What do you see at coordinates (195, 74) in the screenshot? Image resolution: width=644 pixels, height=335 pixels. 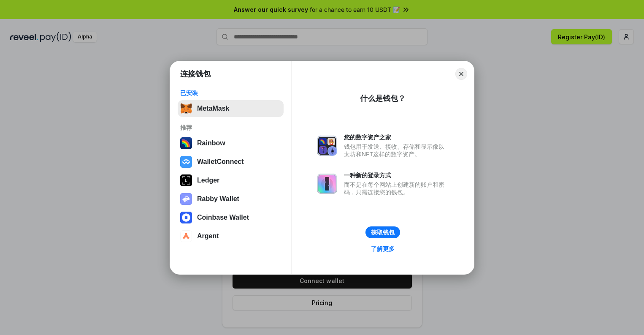 I see `h1: 连接钱包` at bounding box center [195, 74].